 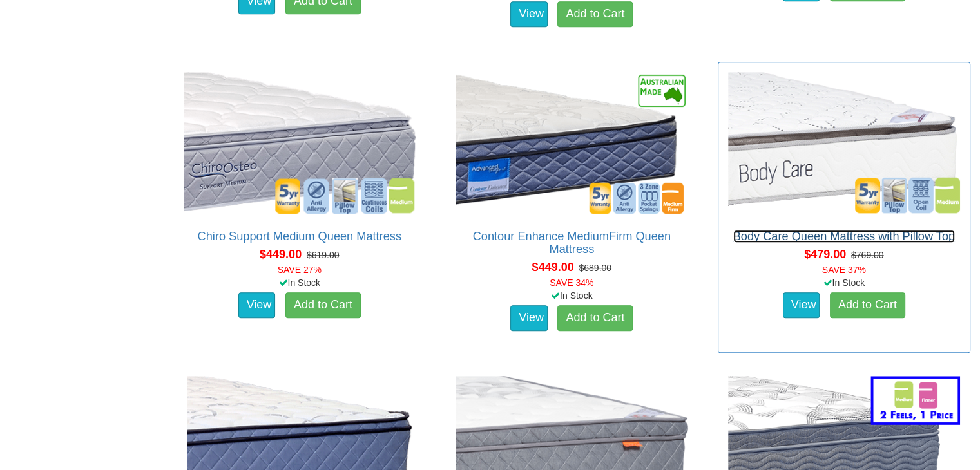 I want to click on img: Body Care Queen Mattress with Pillow Top, so click(x=844, y=143).